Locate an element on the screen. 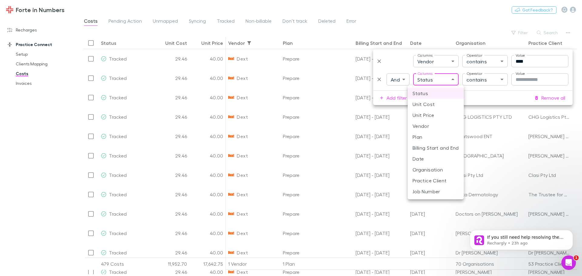  li: Vendor is located at coordinates (436, 126).